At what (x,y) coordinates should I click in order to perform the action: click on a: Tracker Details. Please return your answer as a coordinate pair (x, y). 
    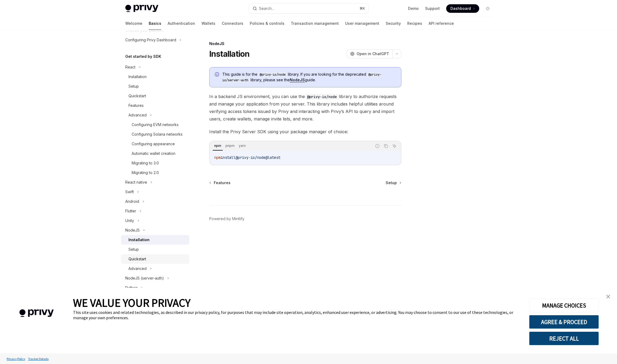
    Looking at the image, I should click on (38, 359).